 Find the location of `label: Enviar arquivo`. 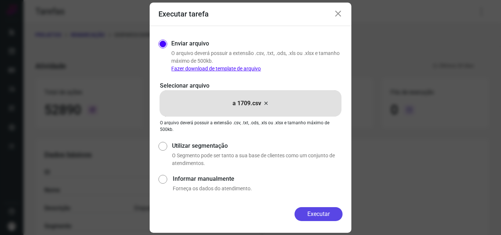

label: Enviar arquivo is located at coordinates (190, 44).